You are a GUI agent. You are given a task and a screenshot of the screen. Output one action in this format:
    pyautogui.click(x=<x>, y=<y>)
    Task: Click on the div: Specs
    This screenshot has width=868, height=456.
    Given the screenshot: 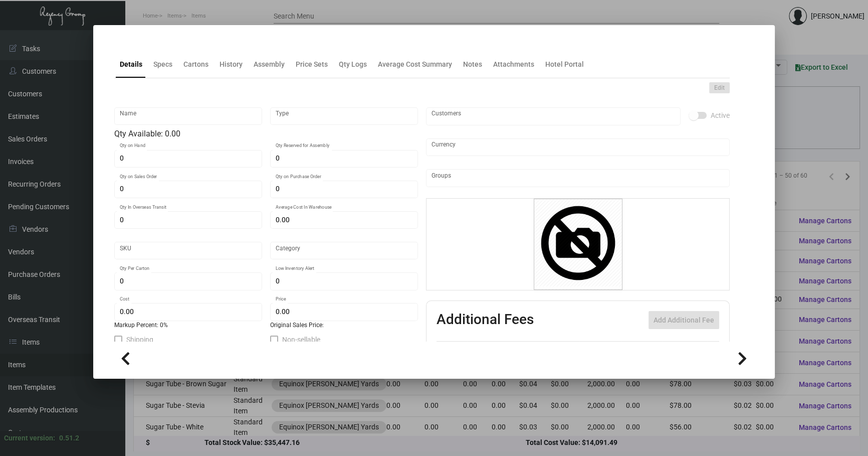 What is the action you would take?
    pyautogui.click(x=163, y=64)
    